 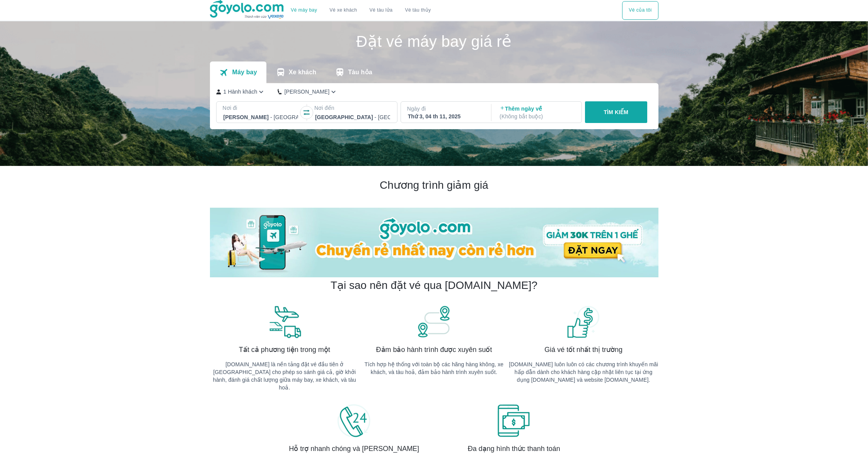 What do you see at coordinates (616, 112) in the screenshot?
I see `p: TÌM KIẾM` at bounding box center [616, 112].